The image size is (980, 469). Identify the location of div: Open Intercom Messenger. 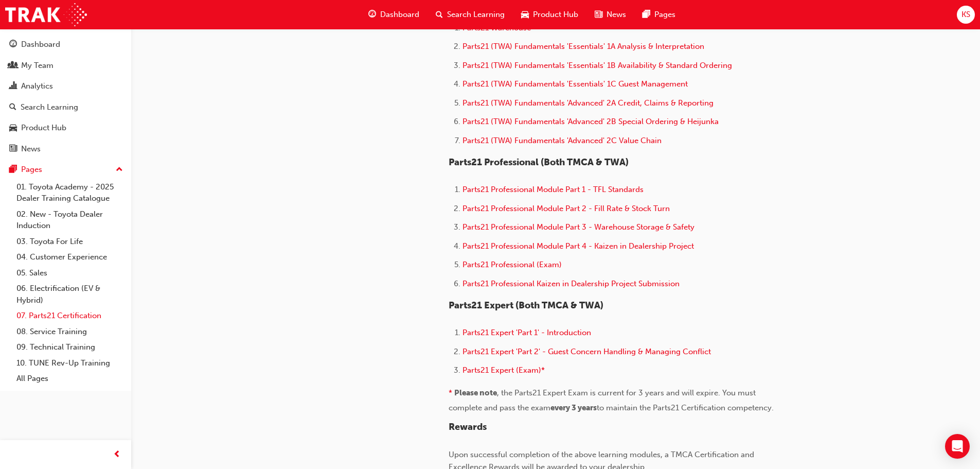
(957, 446).